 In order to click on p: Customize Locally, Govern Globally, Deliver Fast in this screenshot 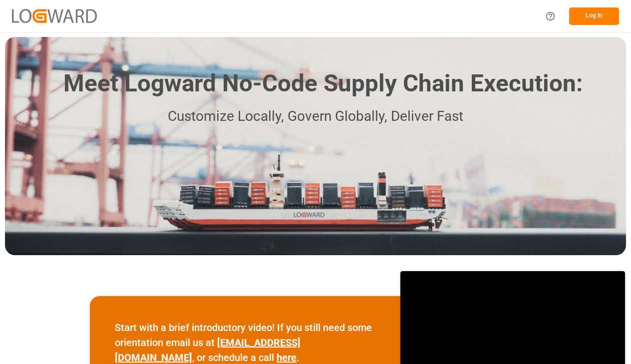, I will do `click(315, 116)`.